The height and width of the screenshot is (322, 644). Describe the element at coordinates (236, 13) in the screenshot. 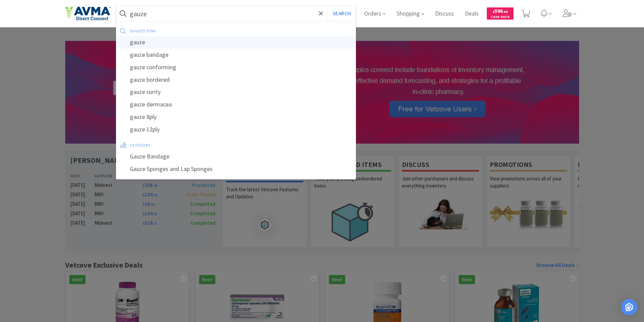

I see `input: Search by item, sku, manufacturer, ingredient, size...` at that location.